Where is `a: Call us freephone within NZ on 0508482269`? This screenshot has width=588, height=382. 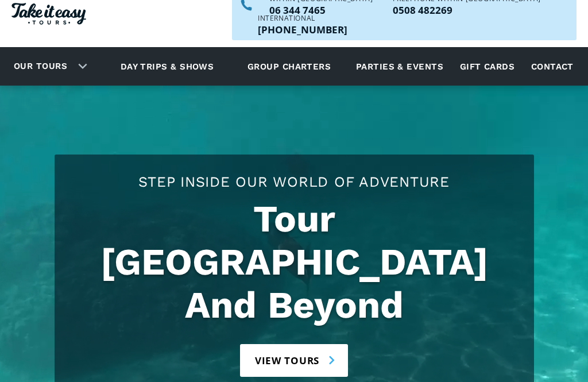
a: Call us freephone within NZ on 0508482269 is located at coordinates (466, 10).